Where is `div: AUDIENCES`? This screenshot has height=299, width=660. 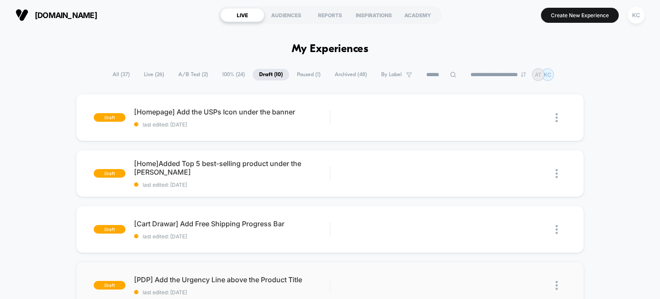 div: AUDIENCES is located at coordinates (286, 15).